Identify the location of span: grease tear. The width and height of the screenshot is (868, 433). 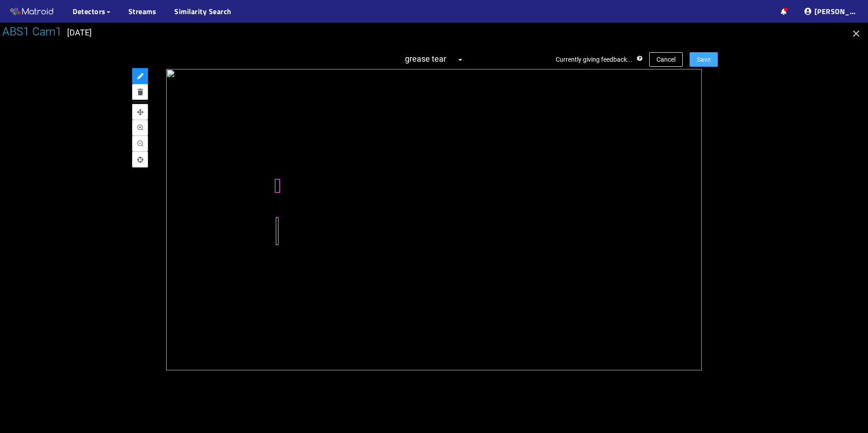
(434, 59).